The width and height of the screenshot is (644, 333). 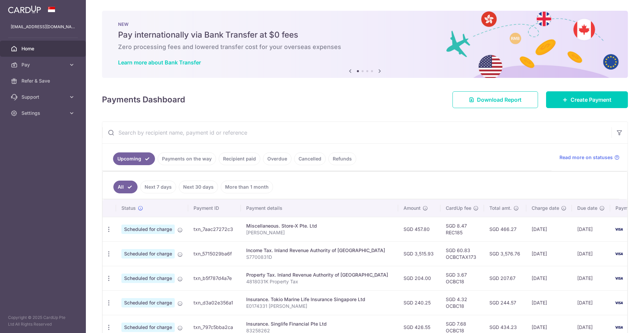 I want to click on div: Insurance. Tokio Marine Life Insurance Singapore Ltd, so click(x=320, y=300).